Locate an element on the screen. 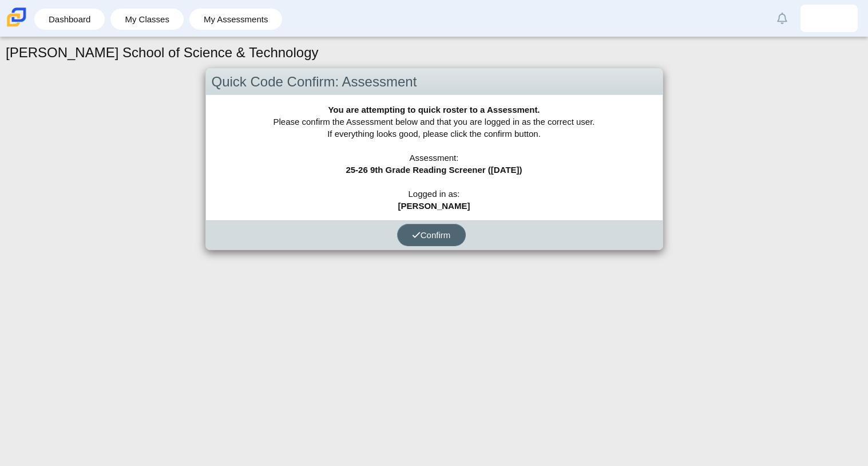 The height and width of the screenshot is (466, 868). b: You are attempting to quick roster to a Assessment. is located at coordinates (434, 109).